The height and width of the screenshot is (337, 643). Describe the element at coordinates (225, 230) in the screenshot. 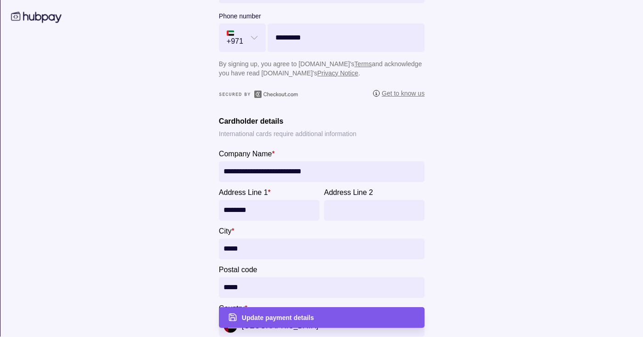

I see `p: City` at that location.